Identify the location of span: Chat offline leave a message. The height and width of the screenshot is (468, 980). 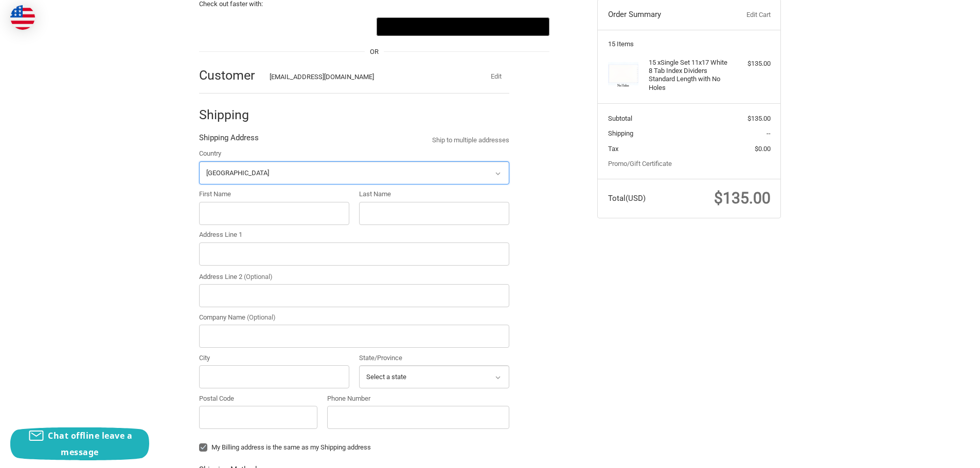
(90, 444).